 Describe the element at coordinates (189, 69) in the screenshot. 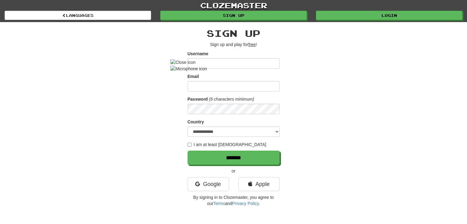

I see `img: Microphone icon` at that location.